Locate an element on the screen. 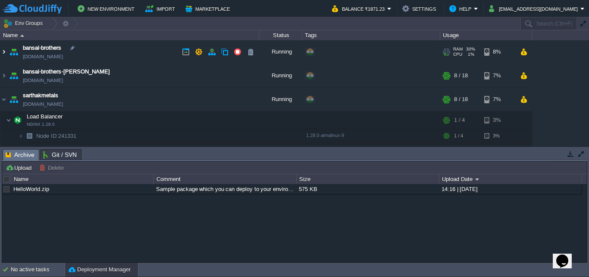 The height and width of the screenshot is (277, 589). div: 11% is located at coordinates (498, 151).